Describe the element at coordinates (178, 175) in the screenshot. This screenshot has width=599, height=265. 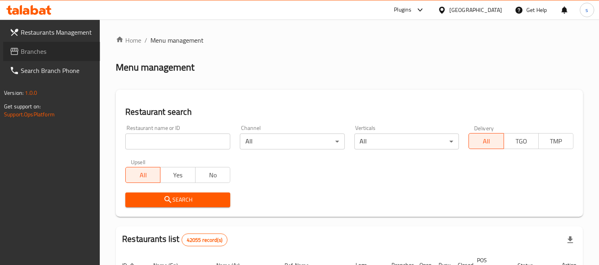
I see `button: Yes` at that location.